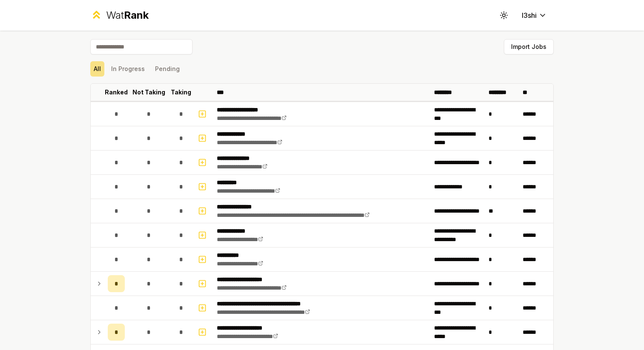 The image size is (644, 350). I want to click on p: Ranked, so click(116, 92).